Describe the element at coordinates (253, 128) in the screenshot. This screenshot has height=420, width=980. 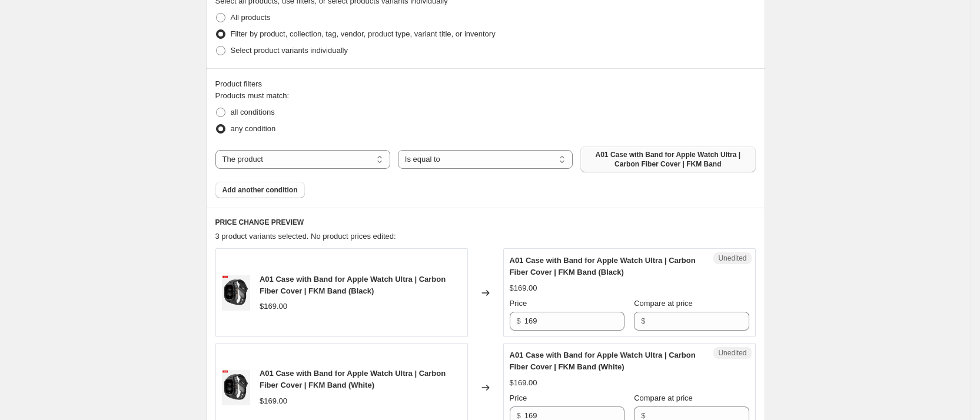
I see `span: any condition` at that location.